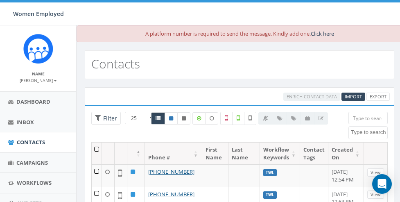 The image size is (400, 202). What do you see at coordinates (322, 34) in the screenshot?
I see `a: Click here` at bounding box center [322, 34].